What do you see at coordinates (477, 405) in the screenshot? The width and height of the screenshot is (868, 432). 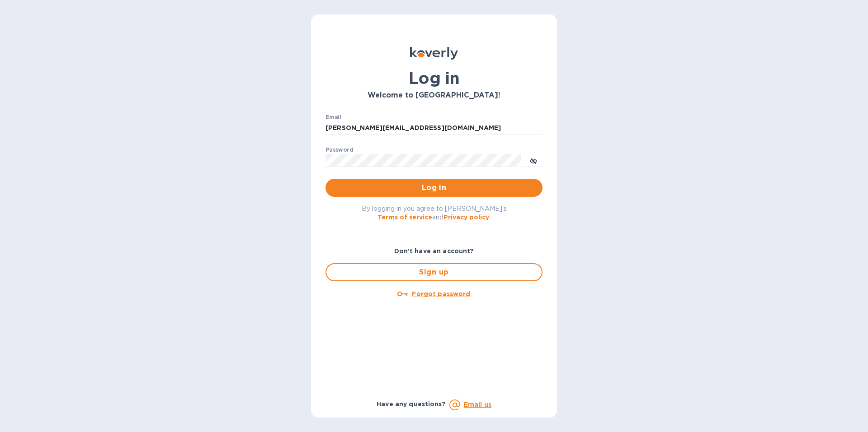 I see `b: Email us` at bounding box center [477, 405].